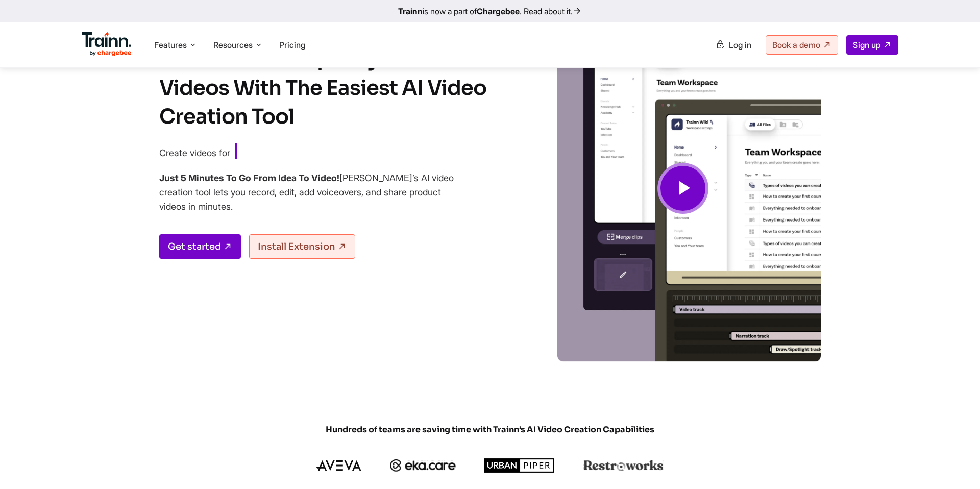  What do you see at coordinates (873, 45) in the screenshot?
I see `a: Sign up` at bounding box center [873, 45].